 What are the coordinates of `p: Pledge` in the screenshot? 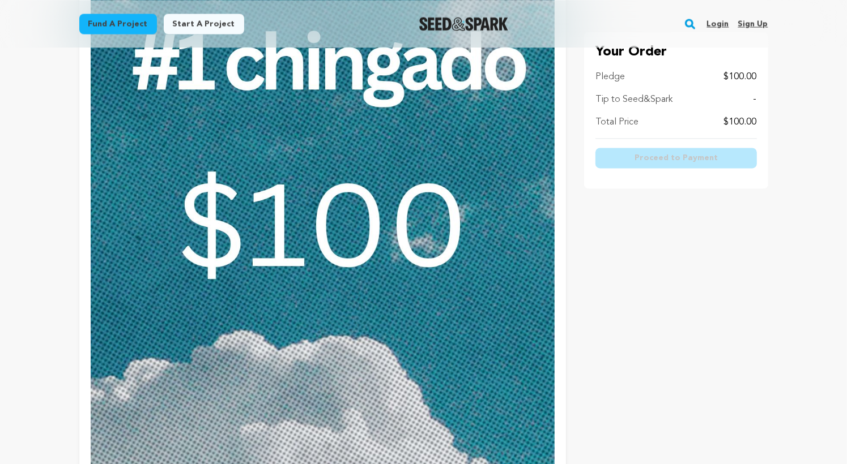 It's located at (610, 77).